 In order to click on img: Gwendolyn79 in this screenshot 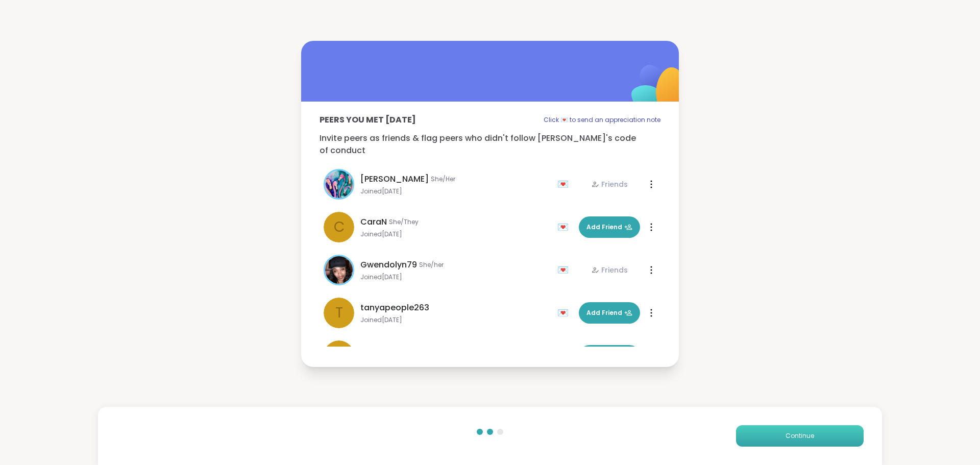, I will do `click(339, 270)`.